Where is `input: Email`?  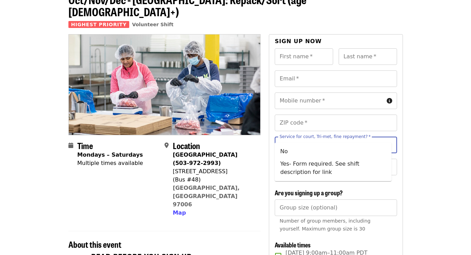
input: Email is located at coordinates (335, 79).